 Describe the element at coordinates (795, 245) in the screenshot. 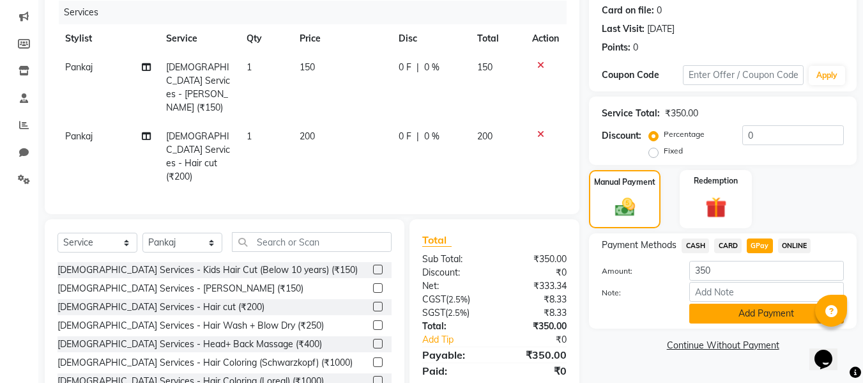

I see `span: ONLINE` at that location.